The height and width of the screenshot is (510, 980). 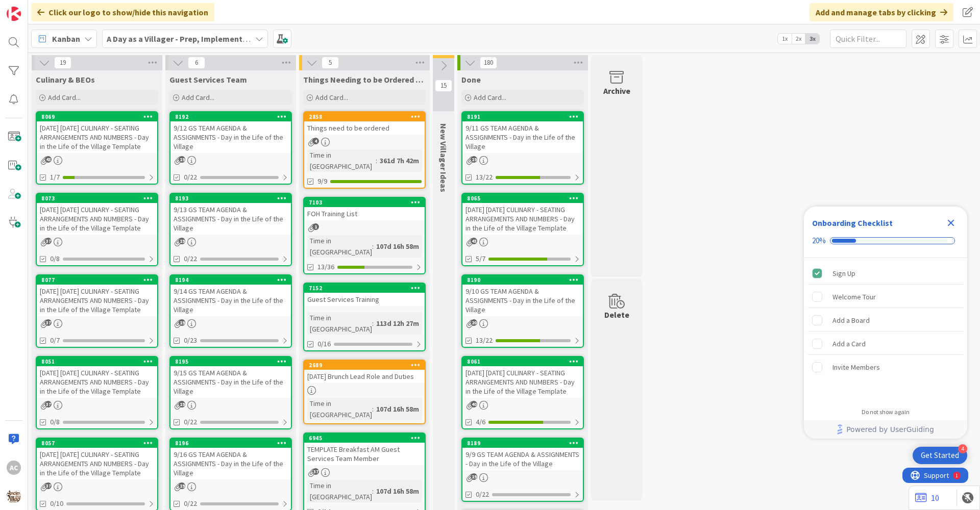 What do you see at coordinates (123, 12) in the screenshot?
I see `div: Click our logo to show/hide this navigation` at bounding box center [123, 12].